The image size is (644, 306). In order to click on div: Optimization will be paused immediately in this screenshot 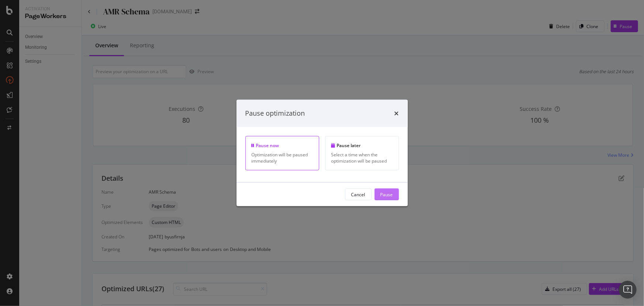, I will do `click(283, 158)`.